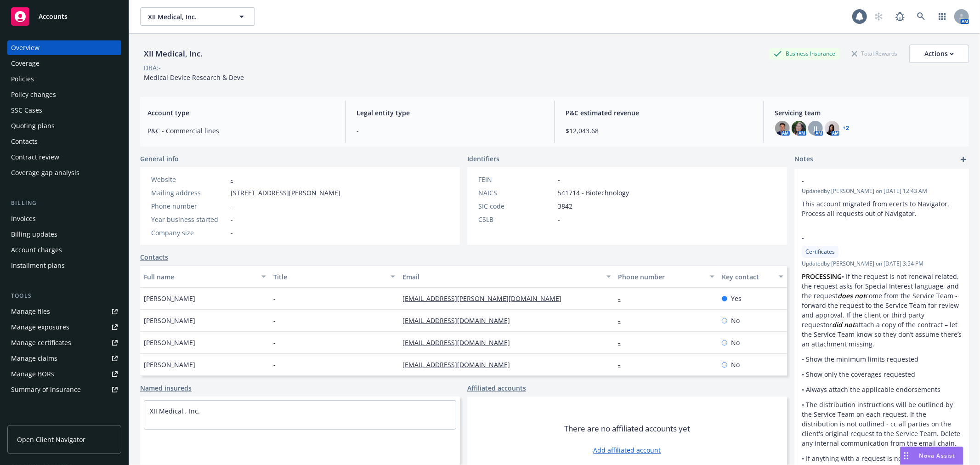 This screenshot has height=465, width=980. I want to click on div: Billing, so click(64, 203).